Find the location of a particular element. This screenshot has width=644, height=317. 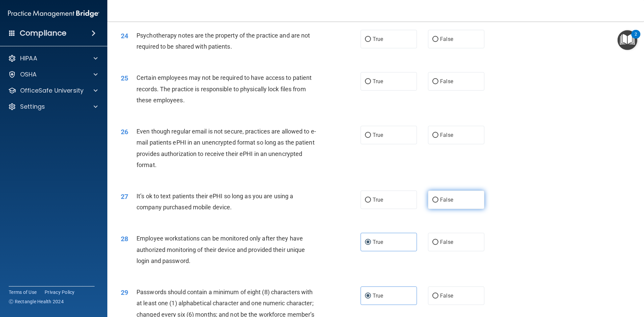

p: OSHA is located at coordinates (29, 75).